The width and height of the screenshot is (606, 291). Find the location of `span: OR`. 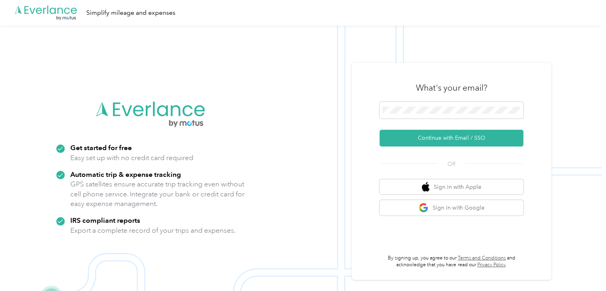

span: OR is located at coordinates (451, 164).